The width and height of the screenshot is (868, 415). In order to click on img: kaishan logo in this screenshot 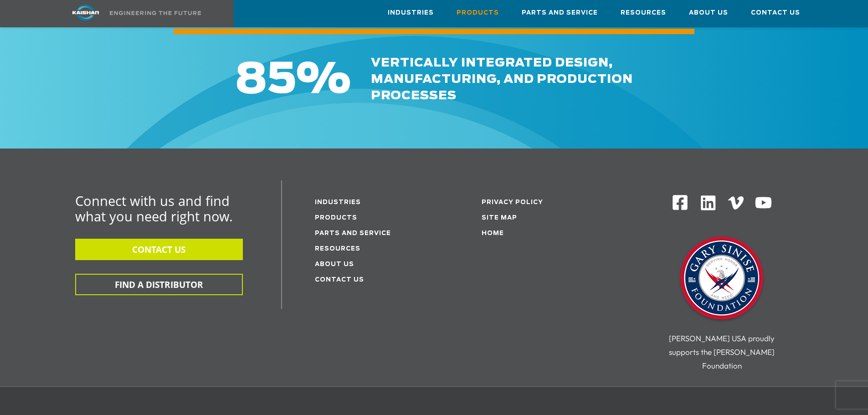, I will do `click(86, 12)`.